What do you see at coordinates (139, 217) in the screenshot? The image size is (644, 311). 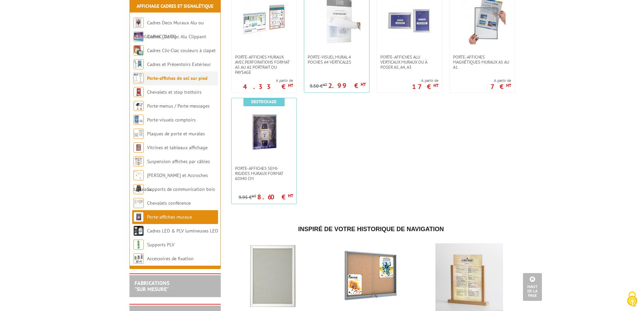 I see `img: Porte-affiches muraux` at bounding box center [139, 217].